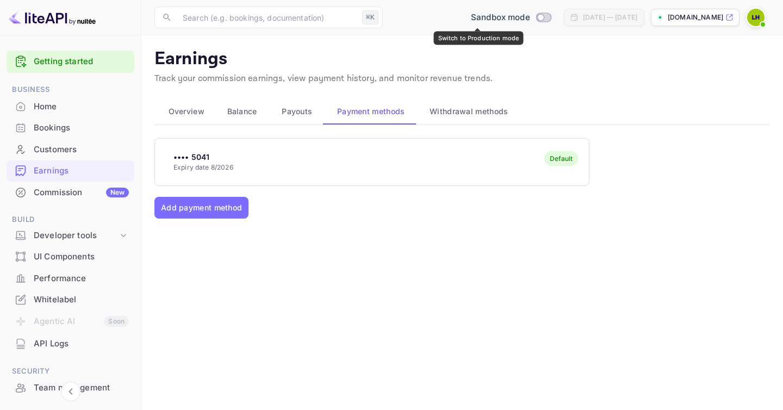  I want to click on p: •••• 5041, so click(203, 157).